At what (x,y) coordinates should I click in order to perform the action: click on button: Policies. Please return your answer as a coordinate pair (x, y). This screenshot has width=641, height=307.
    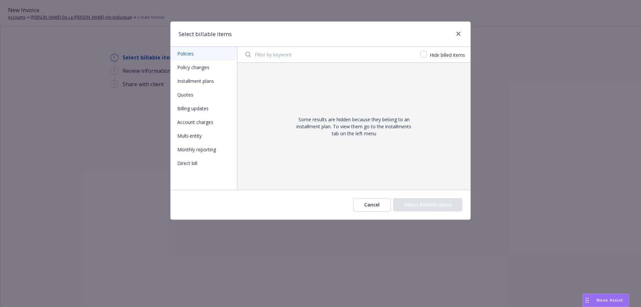
    Looking at the image, I should click on (204, 53).